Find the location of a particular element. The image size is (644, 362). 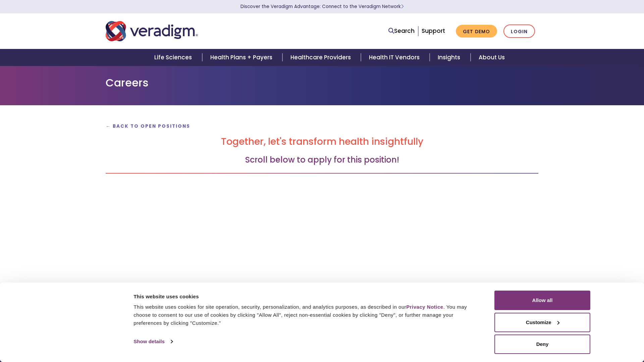

a: ← Back to Open Positions is located at coordinates (148, 126).